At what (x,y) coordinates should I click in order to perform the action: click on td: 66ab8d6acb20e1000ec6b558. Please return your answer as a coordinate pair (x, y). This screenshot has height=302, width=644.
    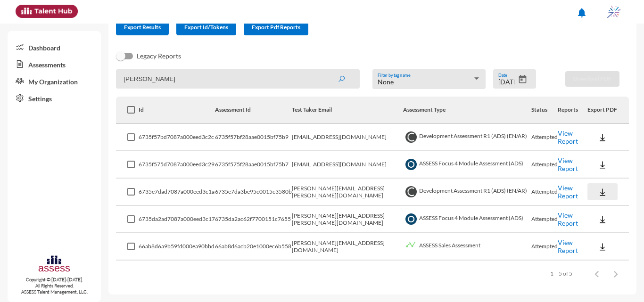
    Looking at the image, I should click on (253, 247).